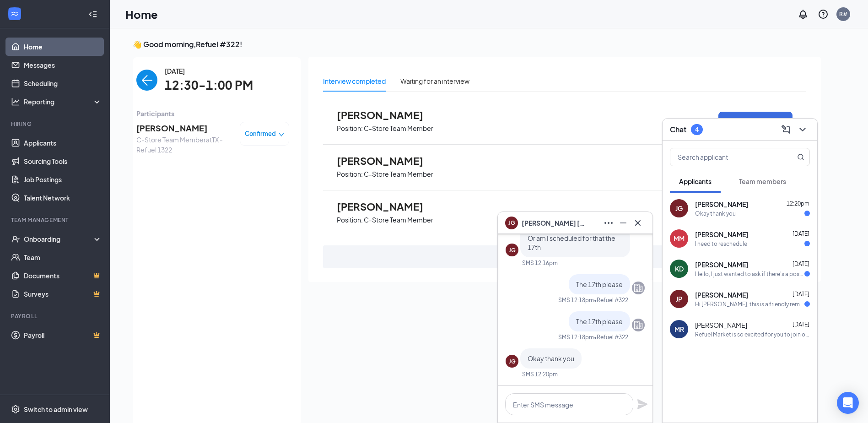  Describe the element at coordinates (62, 143) in the screenshot. I see `a: Applicants` at that location.